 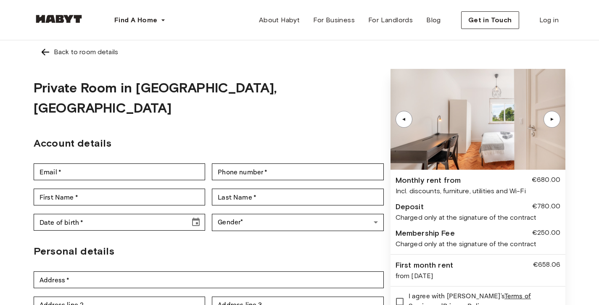 I want to click on span: For Business, so click(x=334, y=20).